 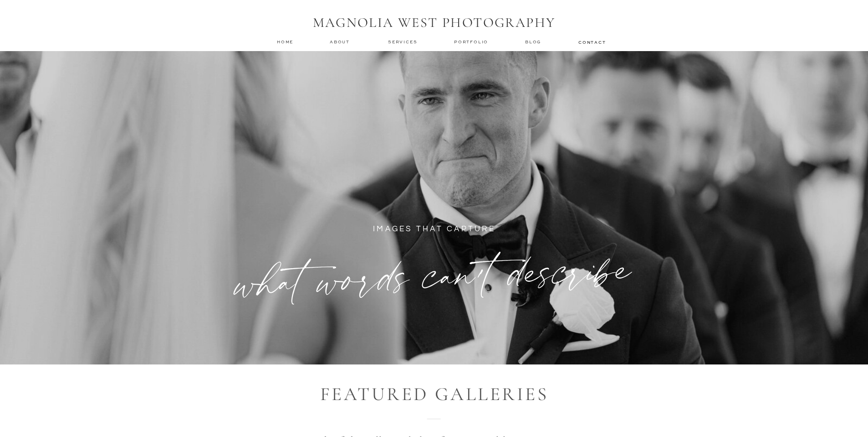 What do you see at coordinates (592, 42) in the screenshot?
I see `nav: contact` at bounding box center [592, 42].